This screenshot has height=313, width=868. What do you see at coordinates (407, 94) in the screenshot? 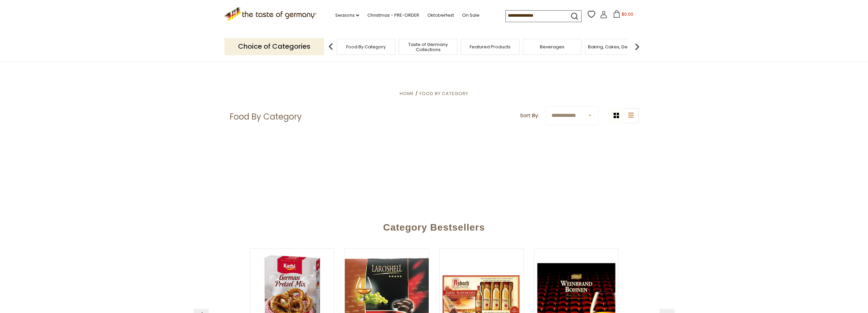
I see `span: Home` at bounding box center [407, 94].